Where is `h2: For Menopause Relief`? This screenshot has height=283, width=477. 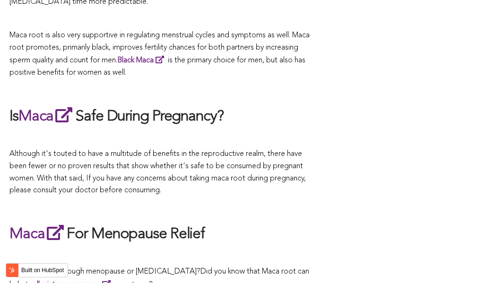
h2: For Menopause Relief is located at coordinates (163, 234).